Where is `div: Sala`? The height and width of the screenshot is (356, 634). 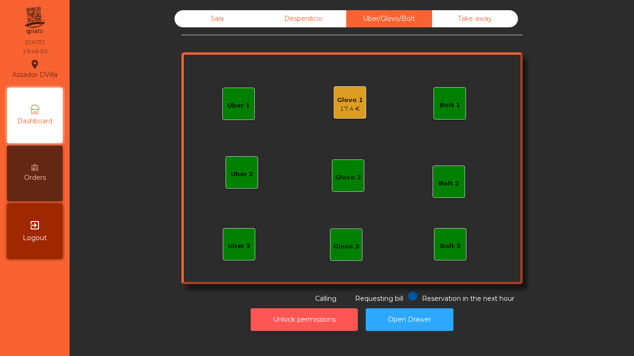
div: Sala is located at coordinates (217, 19).